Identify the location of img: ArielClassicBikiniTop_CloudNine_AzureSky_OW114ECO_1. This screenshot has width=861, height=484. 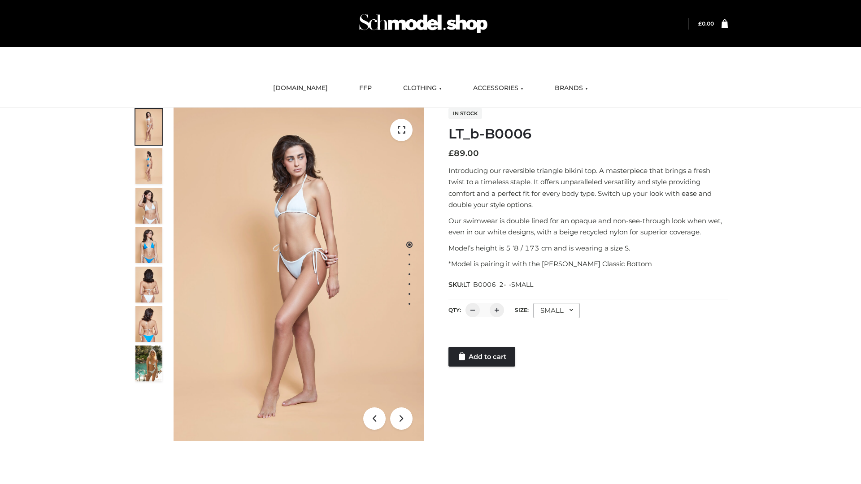
(299, 274).